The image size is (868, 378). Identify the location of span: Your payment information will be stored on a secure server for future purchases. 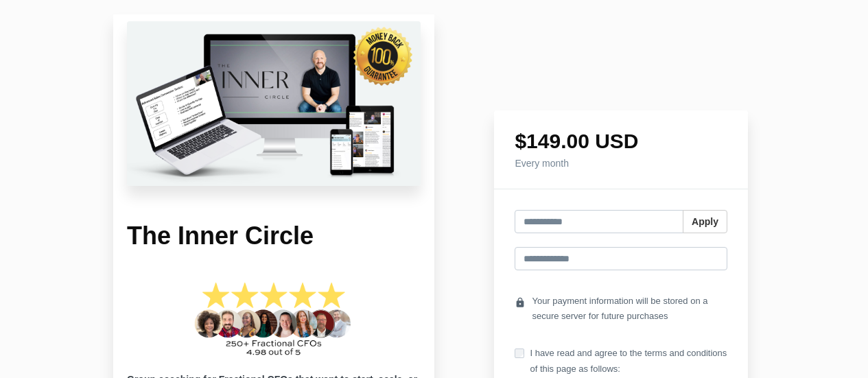
(630, 308).